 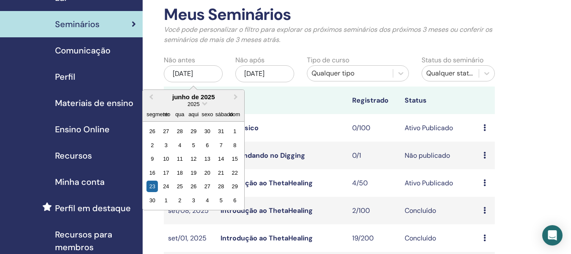 What do you see at coordinates (166, 186) in the screenshot?
I see `div: Escolha terça-feira, 24 de junho de 2025` at bounding box center [166, 186].